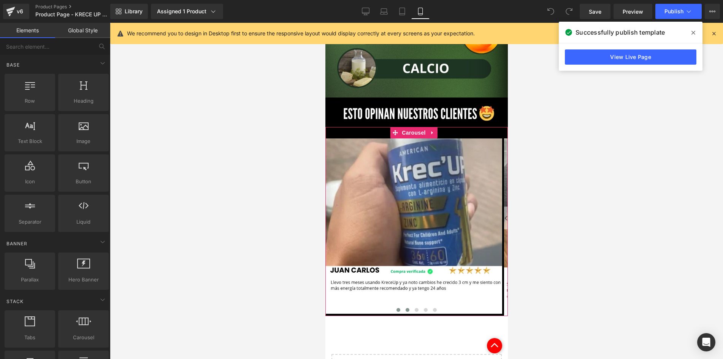 This screenshot has width=723, height=359. Describe the element at coordinates (13, 65) in the screenshot. I see `span: Base` at that location.